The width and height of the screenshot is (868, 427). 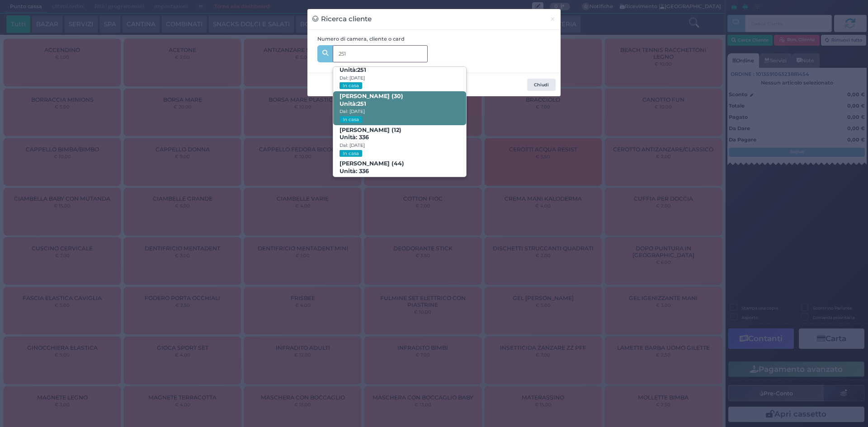 What do you see at coordinates (361, 39) in the screenshot?
I see `label: Numero di camera, cliente o card` at bounding box center [361, 39].